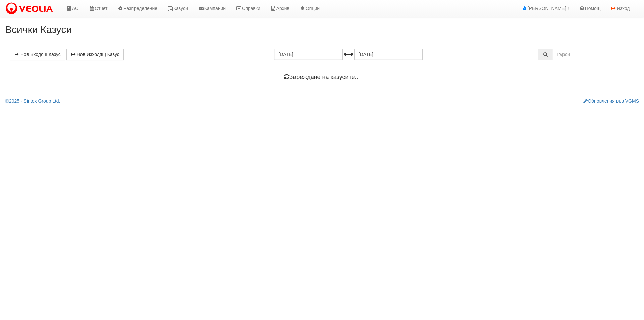  Describe the element at coordinates (322, 77) in the screenshot. I see `h4: Зареждане на казусите...` at that location.